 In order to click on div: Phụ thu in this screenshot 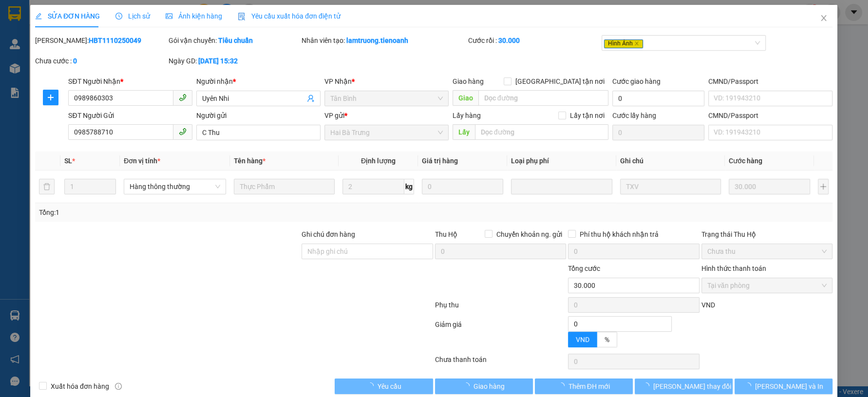, I will do `click(501, 308)`.